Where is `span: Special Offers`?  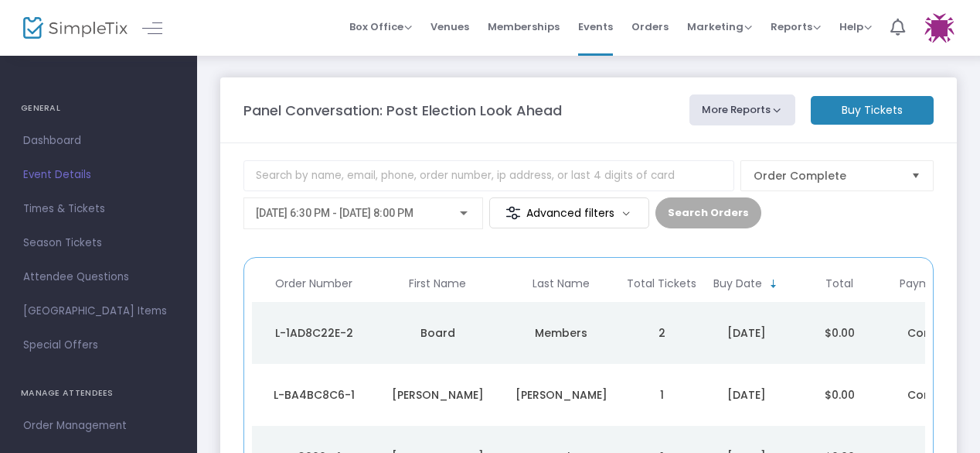
span: Special Offers is located at coordinates (98, 345).